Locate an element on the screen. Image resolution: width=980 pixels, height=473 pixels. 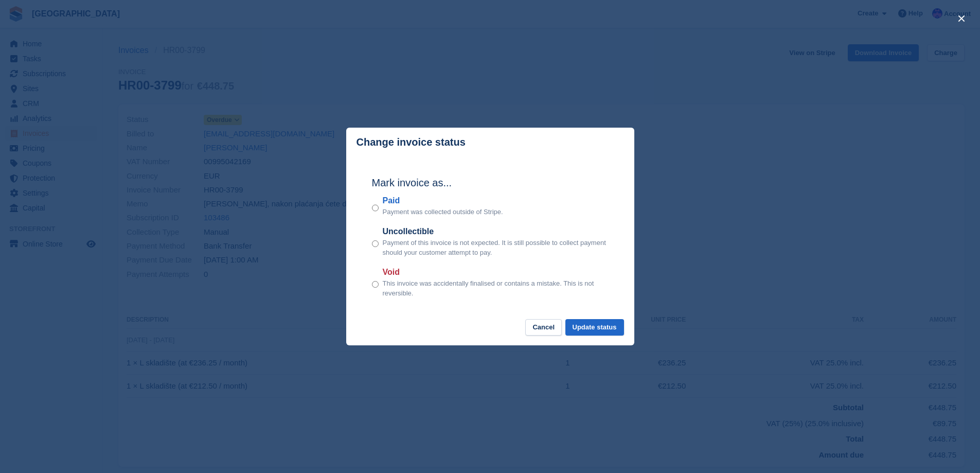
button: Update status is located at coordinates (595, 327).